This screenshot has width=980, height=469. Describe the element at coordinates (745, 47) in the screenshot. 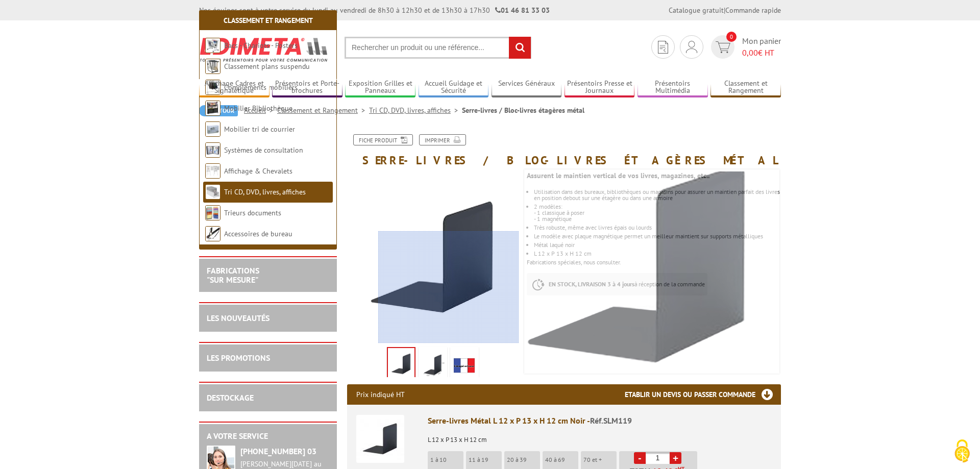

I see `a: devis rapide 0 Mon panier 0,00€ HT` at that location.